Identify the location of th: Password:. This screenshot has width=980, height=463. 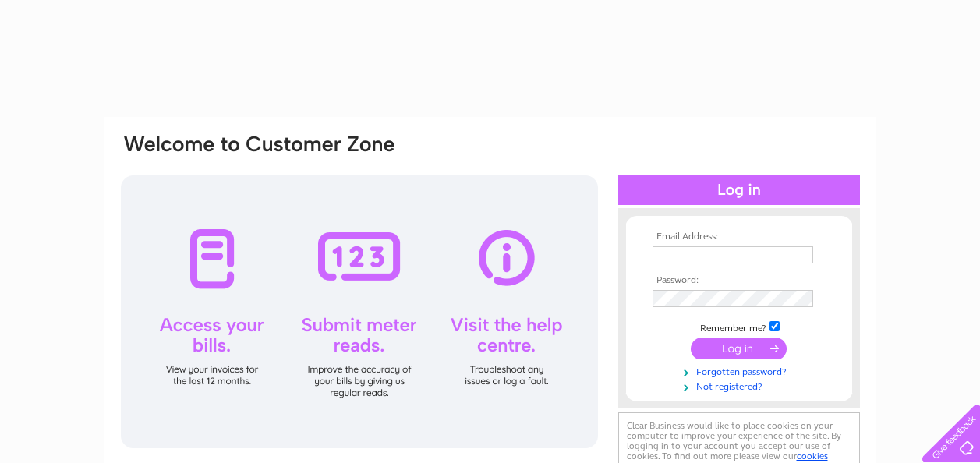
(740, 280).